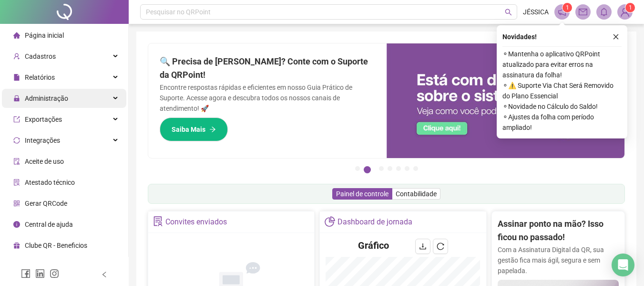  Describe the element at coordinates (423, 246) in the screenshot. I see `span: download` at that location.